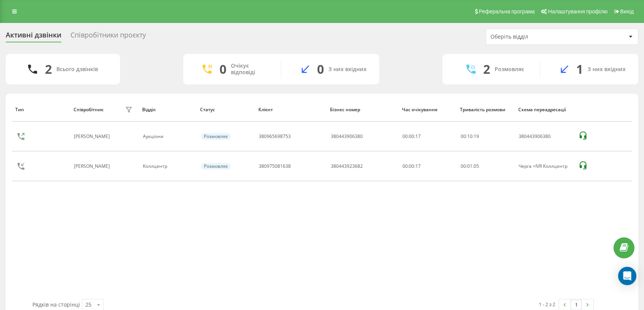 This screenshot has width=644, height=310. Describe the element at coordinates (577, 305) in the screenshot. I see `a: 1` at that location.